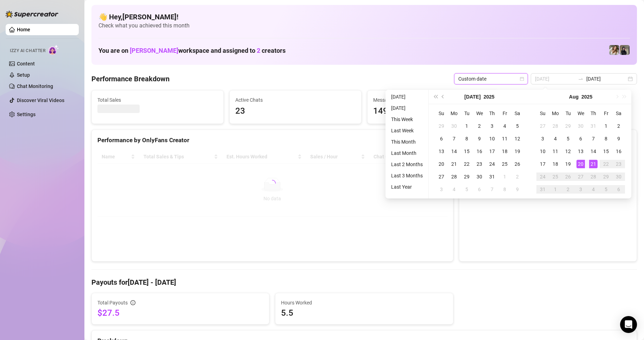 The image size is (644, 340). Describe the element at coordinates (581, 79) in the screenshot. I see `span: to` at that location.